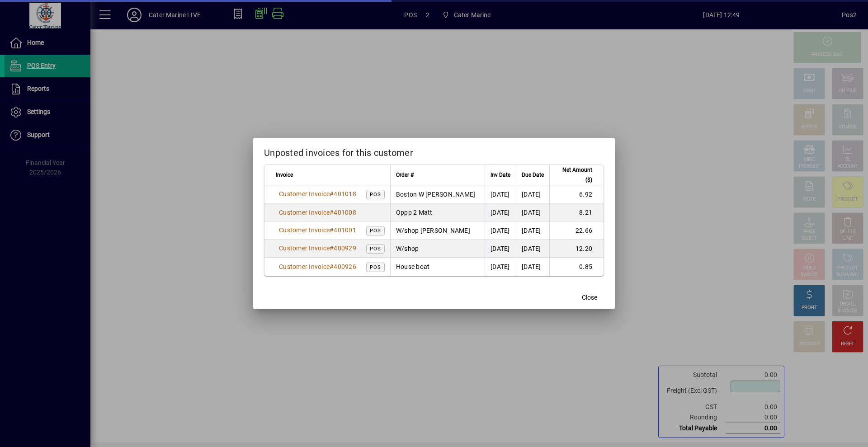 The height and width of the screenshot is (447, 868). Describe the element at coordinates (317, 248) in the screenshot. I see `a: Customer Invoice#400929` at that location.